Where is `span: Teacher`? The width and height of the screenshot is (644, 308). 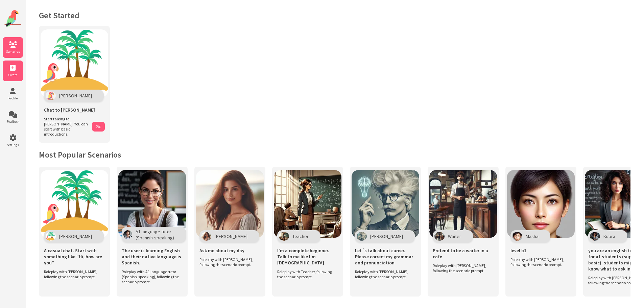 span: Teacher is located at coordinates (300, 236).